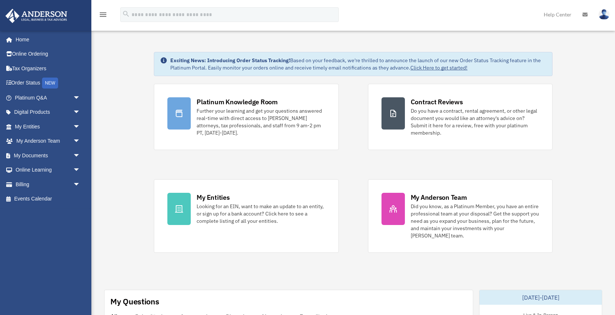 This screenshot has width=615, height=315. What do you see at coordinates (48, 127) in the screenshot?
I see `a: My Entitiesarrow_drop_down` at bounding box center [48, 127].